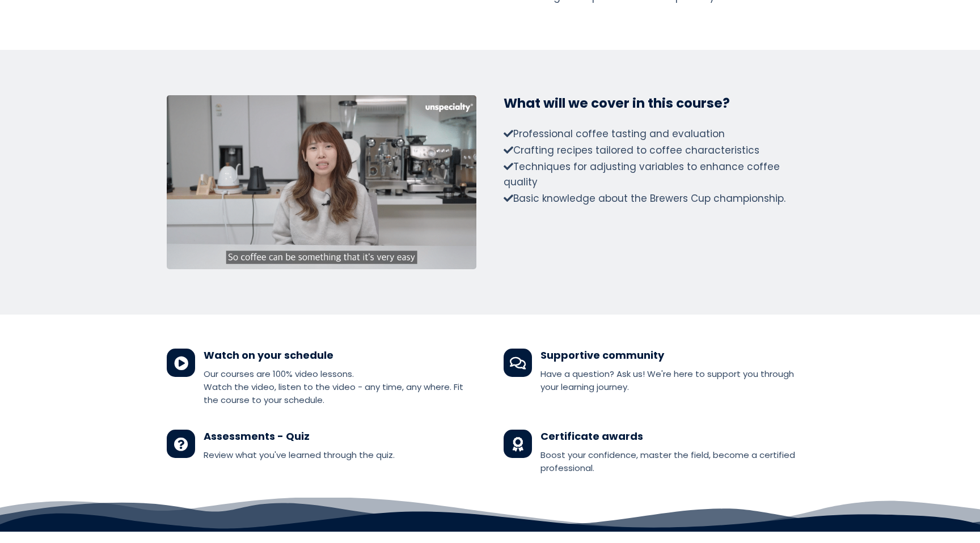 The width and height of the screenshot is (980, 543). Describe the element at coordinates (676, 436) in the screenshot. I see `h3: Certificate awards` at that location.